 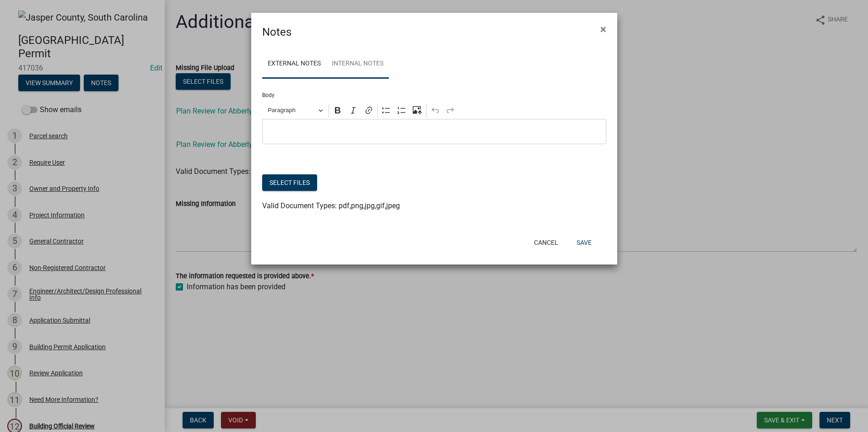 What do you see at coordinates (357, 64) in the screenshot?
I see `a: Internal Notes` at bounding box center [357, 64].